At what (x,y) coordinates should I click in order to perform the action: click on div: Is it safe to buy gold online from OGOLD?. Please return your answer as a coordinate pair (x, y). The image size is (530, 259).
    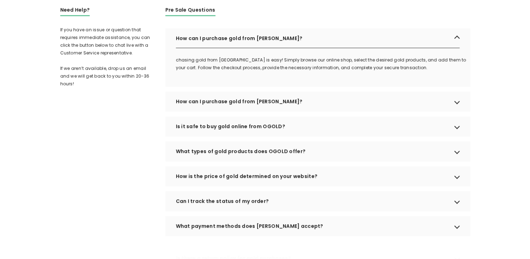
    Looking at the image, I should click on (318, 126).